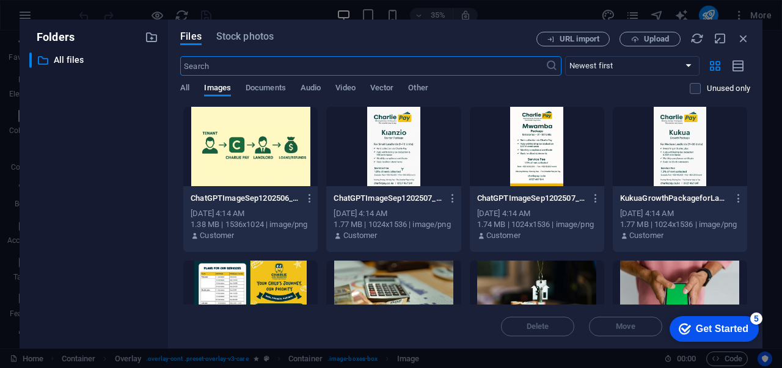  Describe the element at coordinates (532, 199) in the screenshot. I see `p: ChatGPTImageSep1202507_10_34PM-Cbu_Yz6sKNKeeaksWcvNbg.png` at that location.